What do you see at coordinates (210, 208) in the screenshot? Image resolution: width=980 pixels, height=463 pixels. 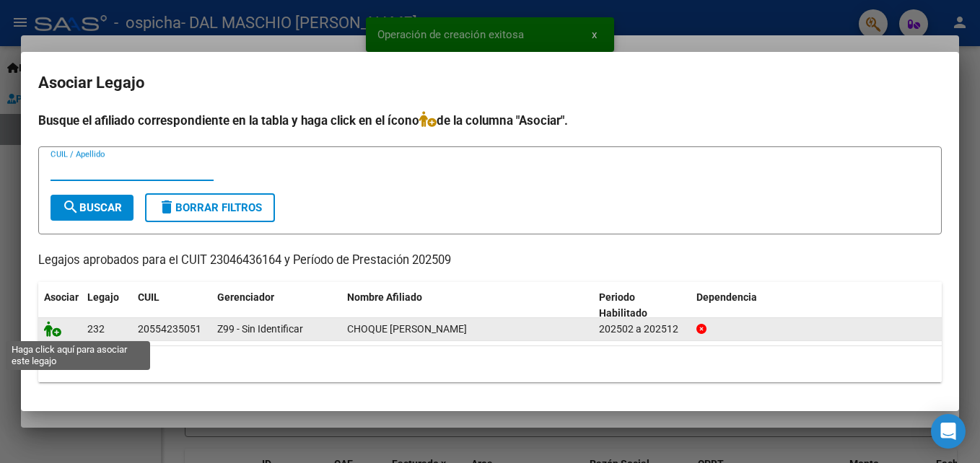 I see `button: Borrar Filtros` at bounding box center [210, 208].